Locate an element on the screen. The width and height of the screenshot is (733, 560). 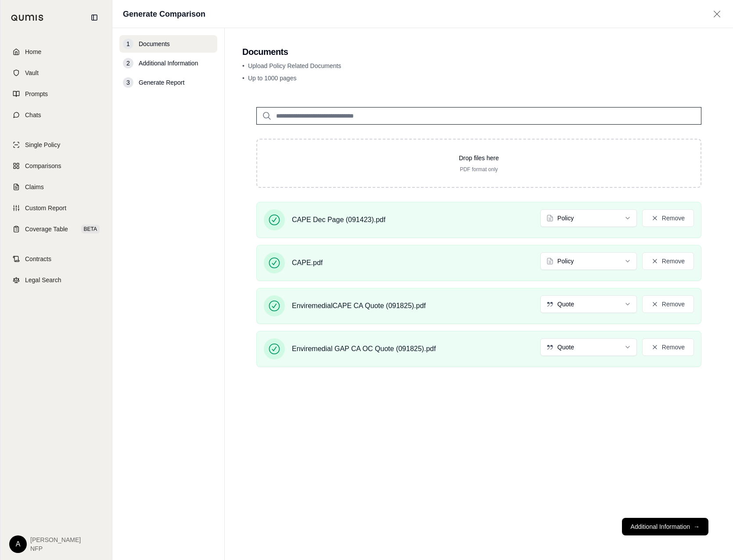
span: Documents is located at coordinates (154, 44).